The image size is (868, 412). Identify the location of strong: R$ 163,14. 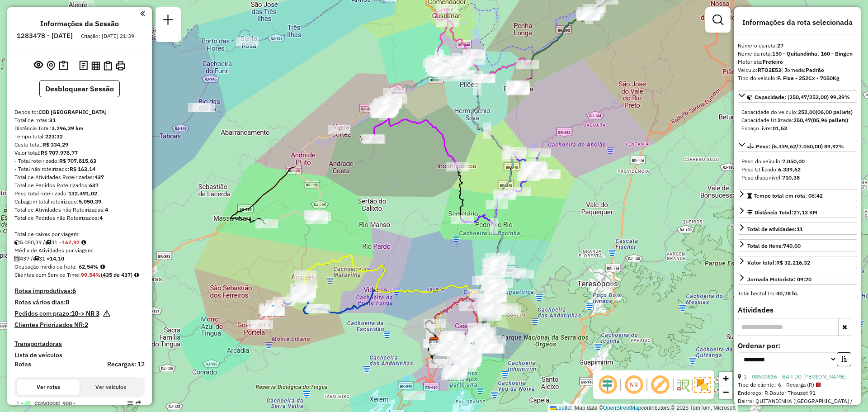
(82, 169).